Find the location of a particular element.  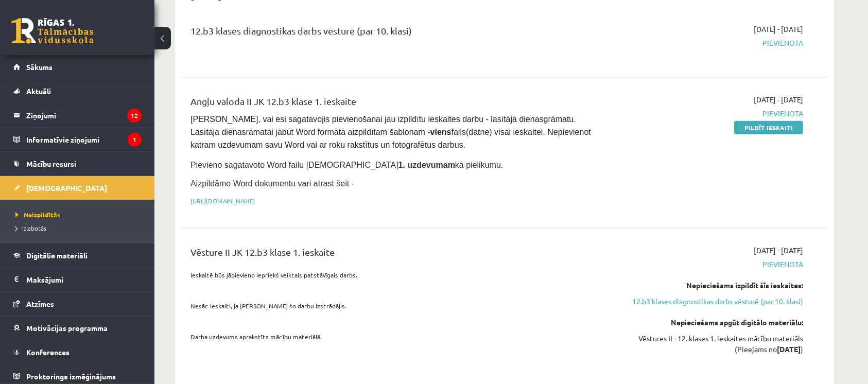

div: Angļu valoda II JK 12.b3 klase 1. ieskaite is located at coordinates (392, 104).